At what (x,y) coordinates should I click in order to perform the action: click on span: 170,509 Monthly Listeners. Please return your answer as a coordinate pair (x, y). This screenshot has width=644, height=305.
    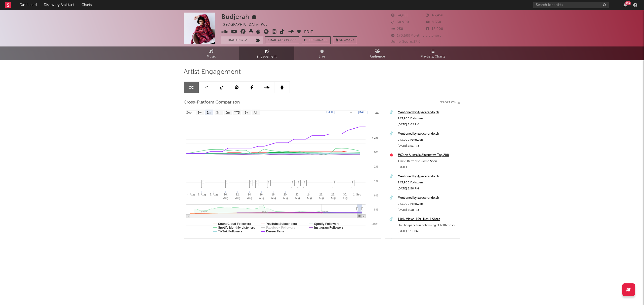
    Looking at the image, I should click on (416, 36).